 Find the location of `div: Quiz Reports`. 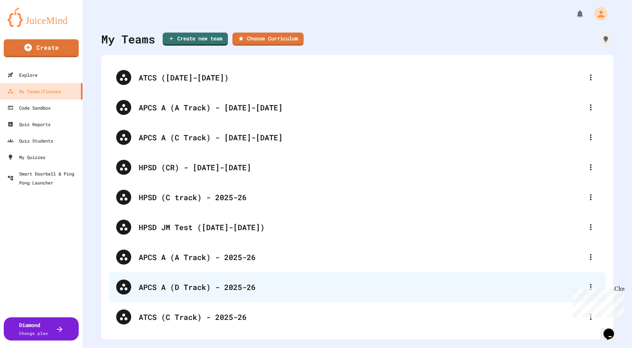

div: Quiz Reports is located at coordinates (29, 124).